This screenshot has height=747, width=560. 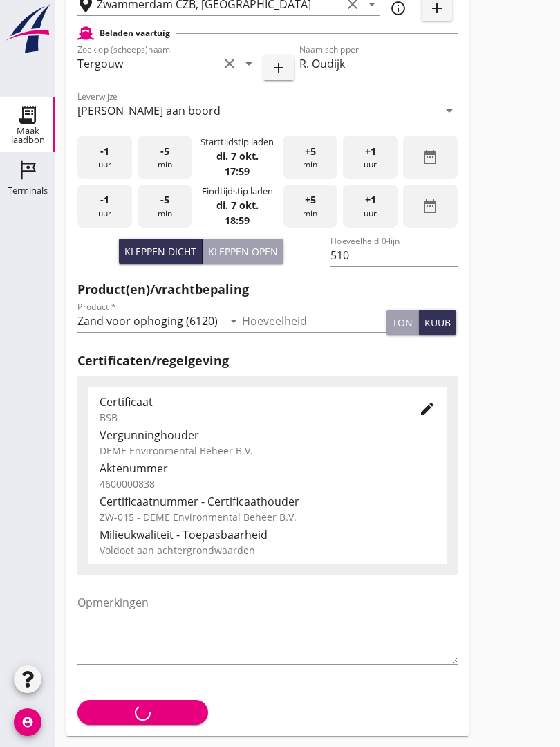 What do you see at coordinates (237, 171) in the screenshot?
I see `strong: 17:59` at bounding box center [237, 171].